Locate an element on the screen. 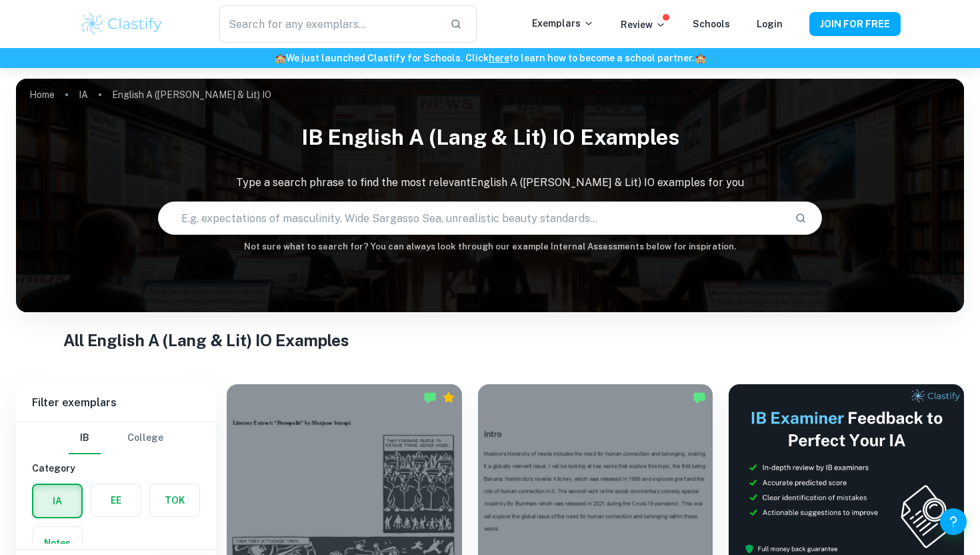 The width and height of the screenshot is (980, 555). h6: Filter exemplars is located at coordinates (116, 403).